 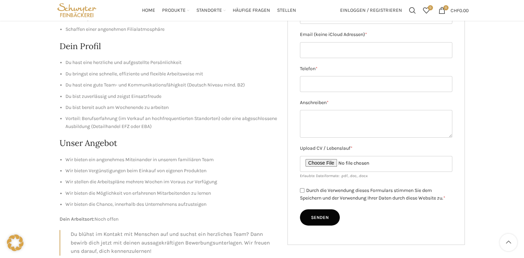 I want to click on div: Main navigation, so click(x=219, y=10).